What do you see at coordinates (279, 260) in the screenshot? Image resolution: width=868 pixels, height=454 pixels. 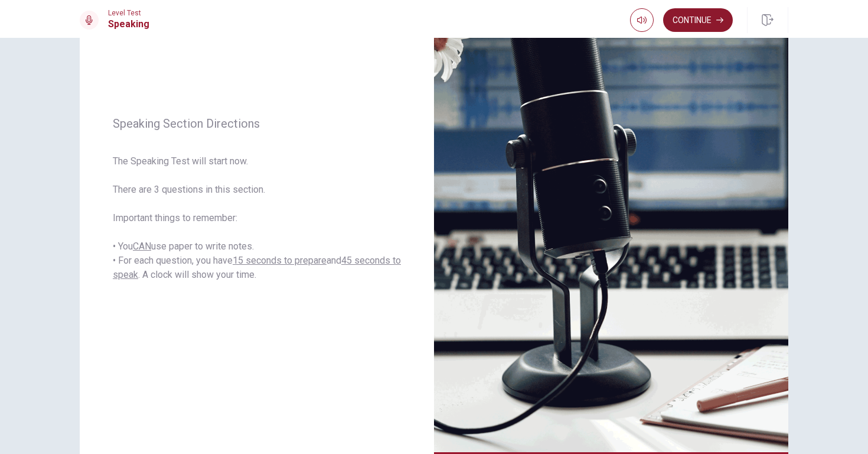 I see `u: 15 seconds to prepare` at bounding box center [279, 260].